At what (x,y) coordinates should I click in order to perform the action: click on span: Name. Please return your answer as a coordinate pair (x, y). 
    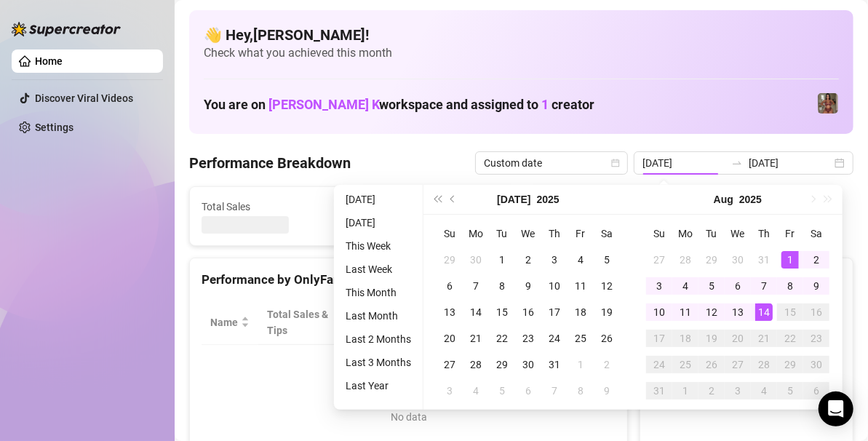
    Looking at the image, I should click on (224, 323).